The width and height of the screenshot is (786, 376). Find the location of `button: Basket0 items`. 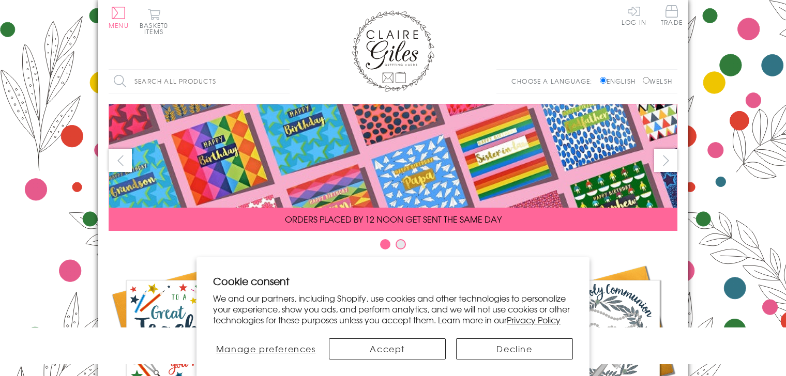

button: Basket0 items is located at coordinates (154, 21).